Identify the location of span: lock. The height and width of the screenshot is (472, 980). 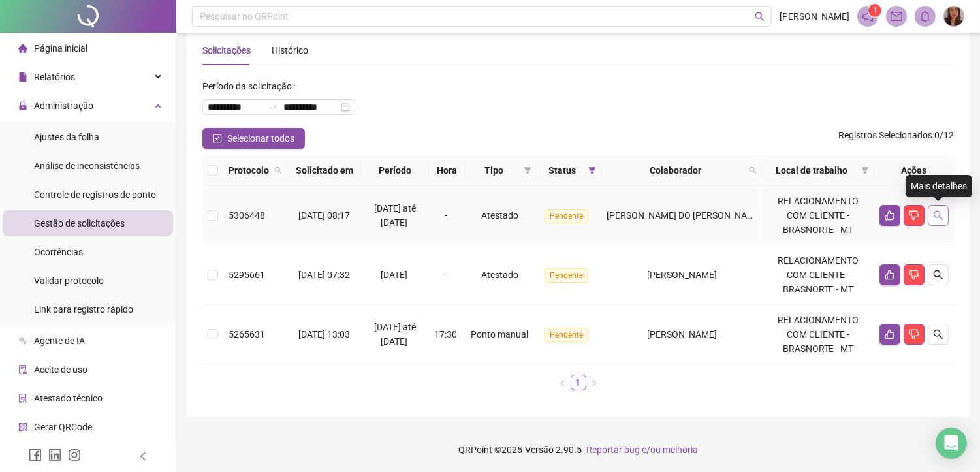
(22, 106).